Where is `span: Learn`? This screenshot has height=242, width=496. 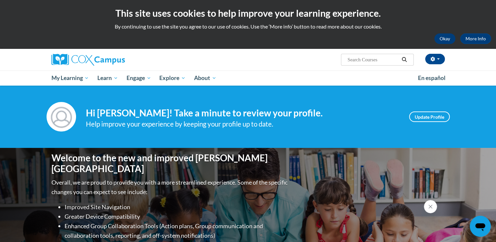 span: Learn is located at coordinates (108, 78).